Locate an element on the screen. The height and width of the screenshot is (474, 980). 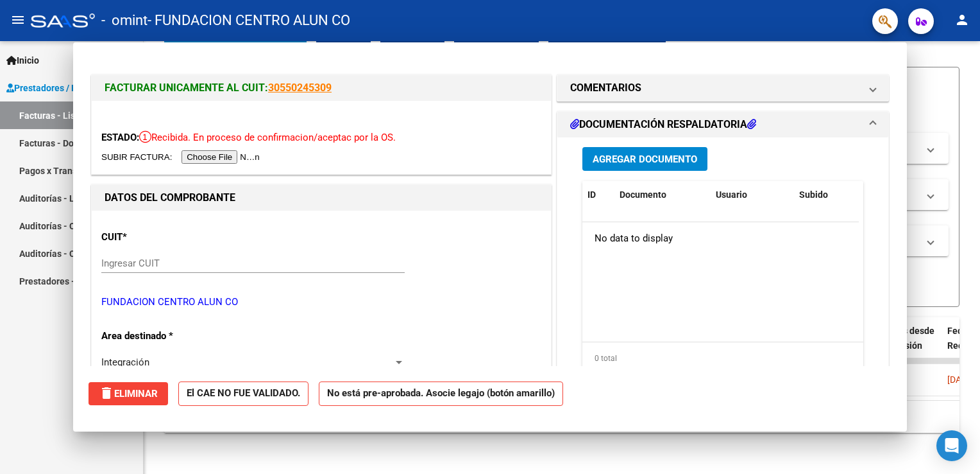
datatable-header-cell: Días desde Emisión is located at coordinates (913, 345).